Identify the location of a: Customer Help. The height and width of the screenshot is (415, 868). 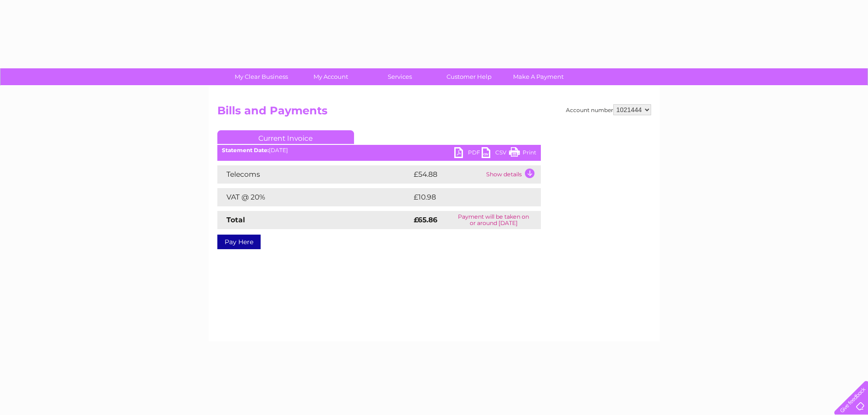
(469, 76).